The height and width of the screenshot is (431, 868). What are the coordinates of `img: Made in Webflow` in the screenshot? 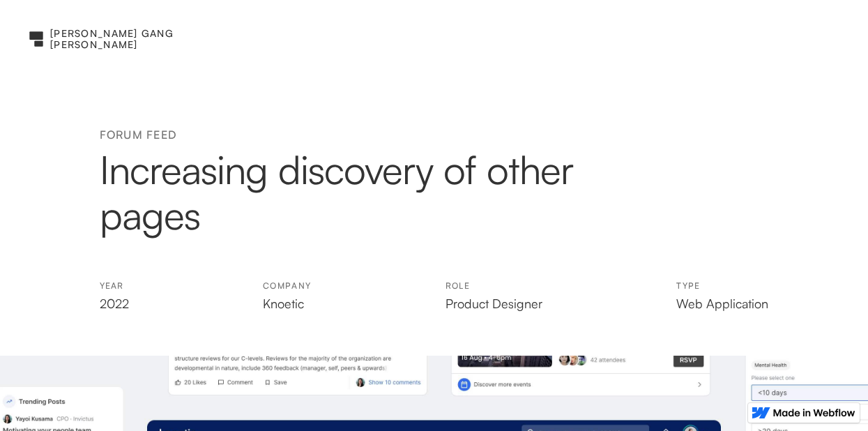 It's located at (815, 413).